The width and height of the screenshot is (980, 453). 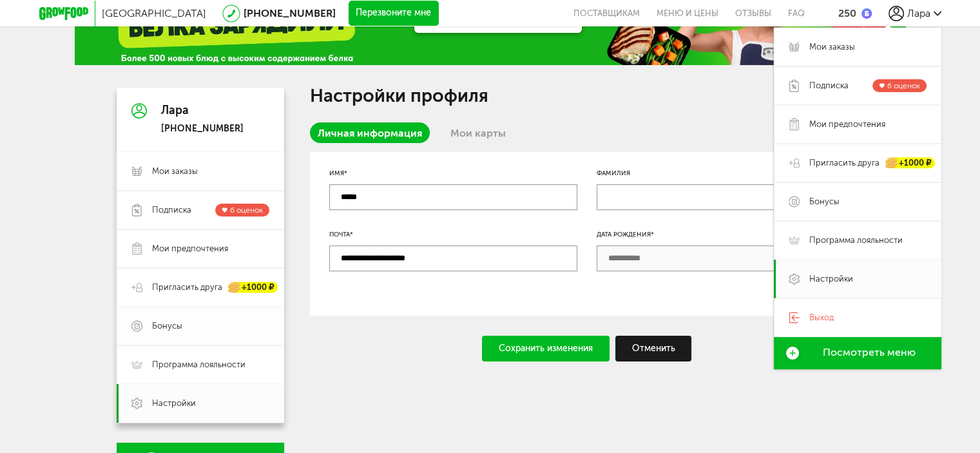 What do you see at coordinates (720, 174) in the screenshot?
I see `div: Фамилия` at bounding box center [720, 174].